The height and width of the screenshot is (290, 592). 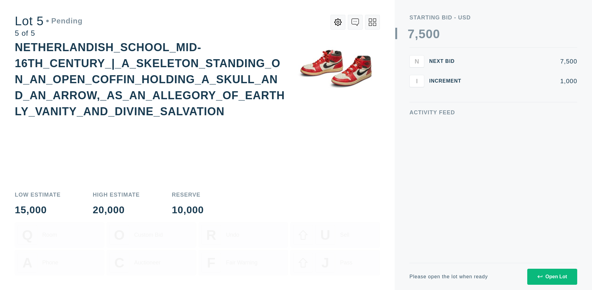 What do you see at coordinates (188, 195) in the screenshot?
I see `div: Reserve` at bounding box center [188, 195].